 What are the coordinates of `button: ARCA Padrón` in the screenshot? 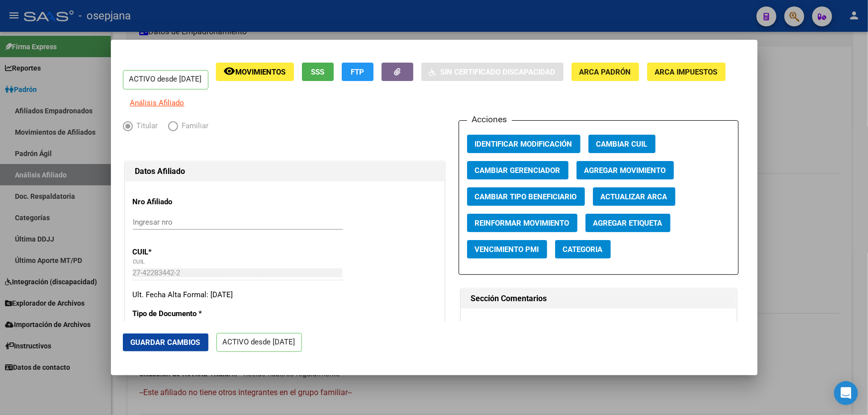 It's located at (606, 72).